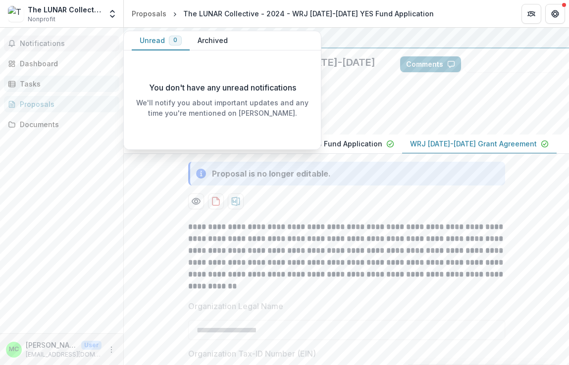 Image resolution: width=569 pixels, height=365 pixels. What do you see at coordinates (111, 350) in the screenshot?
I see `button: More` at bounding box center [111, 350].